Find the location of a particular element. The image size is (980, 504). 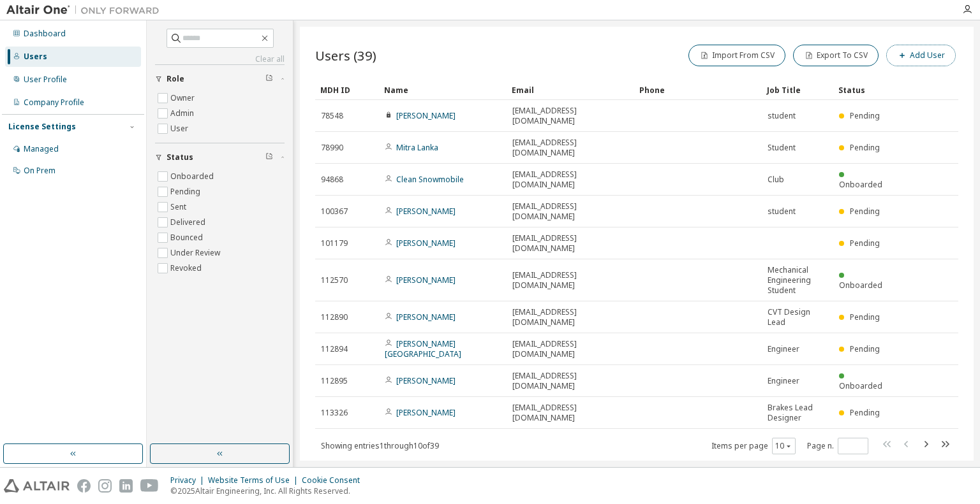

div: Email is located at coordinates (571, 90).